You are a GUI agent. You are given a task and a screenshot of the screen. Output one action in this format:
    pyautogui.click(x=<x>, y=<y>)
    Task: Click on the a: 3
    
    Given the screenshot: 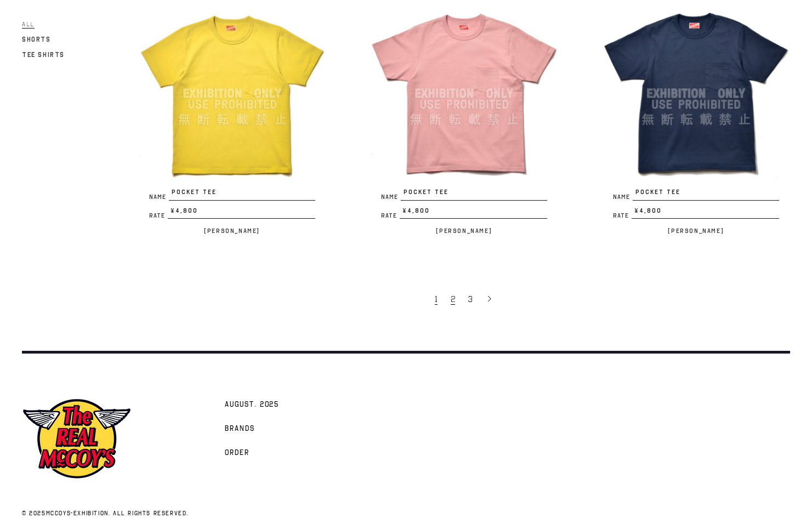 What is the action you would take?
    pyautogui.click(x=471, y=299)
    